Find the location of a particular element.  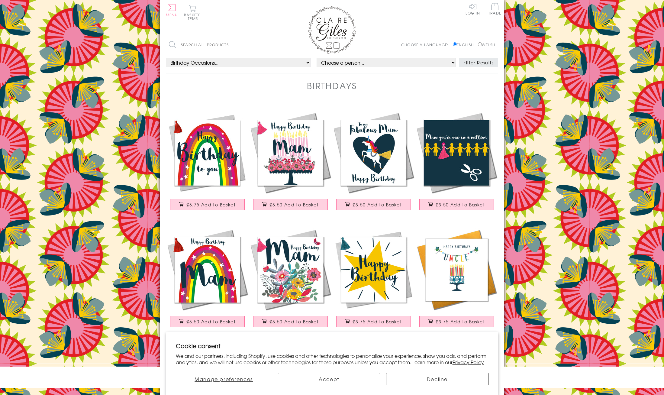

p: We and our partners, including Shopify, use cookies and other technologies to personalize your ex... is located at coordinates (332, 359).